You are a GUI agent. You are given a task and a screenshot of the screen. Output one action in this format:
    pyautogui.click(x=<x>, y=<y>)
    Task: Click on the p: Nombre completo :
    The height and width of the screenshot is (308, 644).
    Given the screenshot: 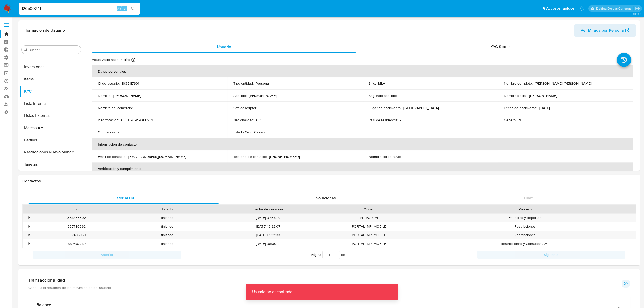 What is the action you would take?
    pyautogui.click(x=519, y=83)
    